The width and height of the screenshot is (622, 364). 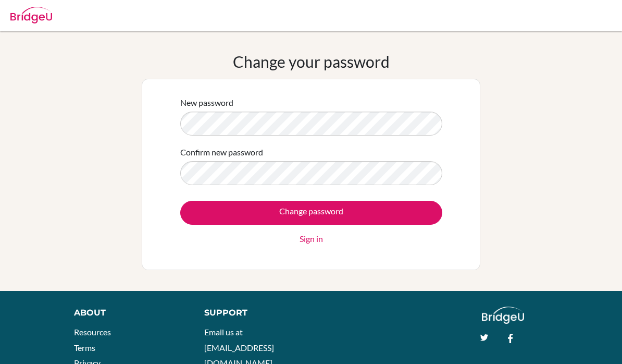 What do you see at coordinates (222, 152) in the screenshot?
I see `label: Confirm new password` at bounding box center [222, 152].